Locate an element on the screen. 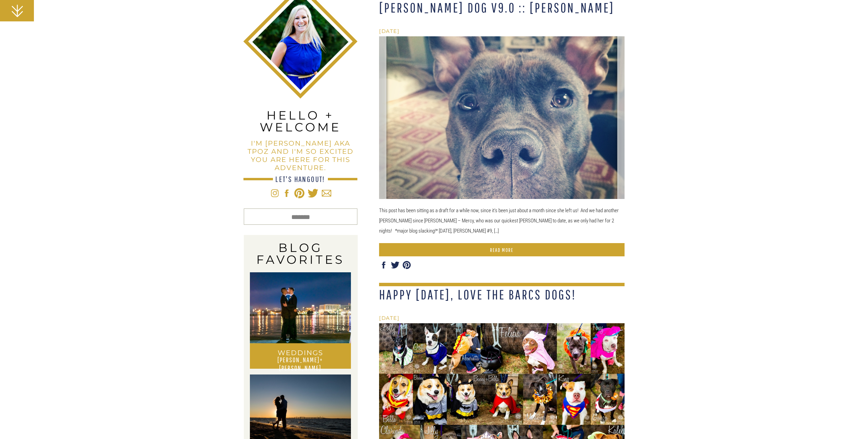 The image size is (868, 439). h2: WEDDINGS is located at coordinates (301, 352).